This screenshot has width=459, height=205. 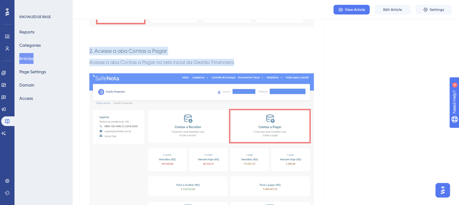 I want to click on img: launcher-image-alternative-text, so click(x=9, y=9).